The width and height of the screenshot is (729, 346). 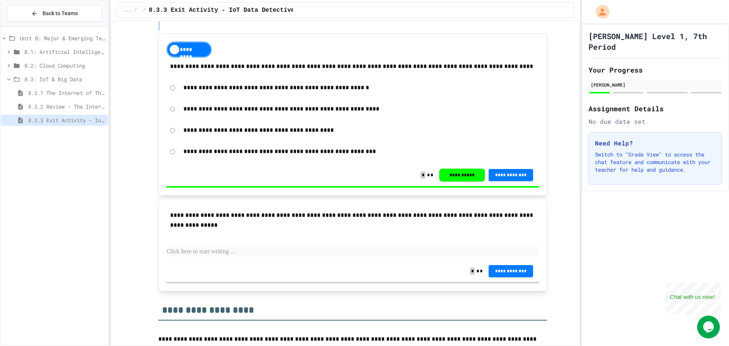 I want to click on span: 8.3.2 Review - The Internet of Things and Big Data, so click(x=66, y=106).